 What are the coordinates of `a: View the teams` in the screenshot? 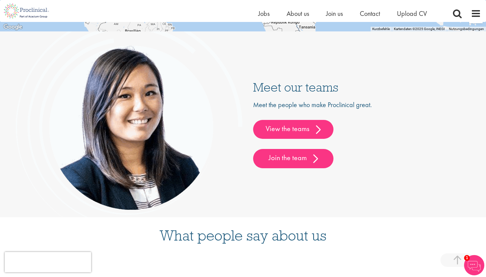 It's located at (294, 129).